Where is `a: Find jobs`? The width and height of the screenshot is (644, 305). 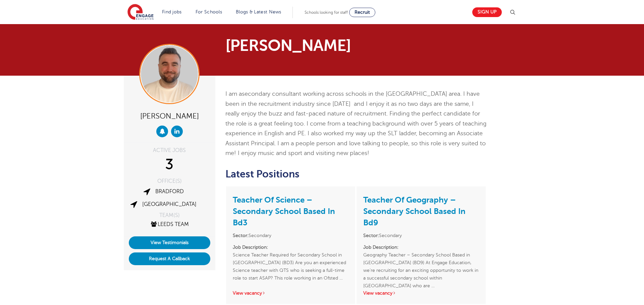
a: Find jobs is located at coordinates (172, 11).